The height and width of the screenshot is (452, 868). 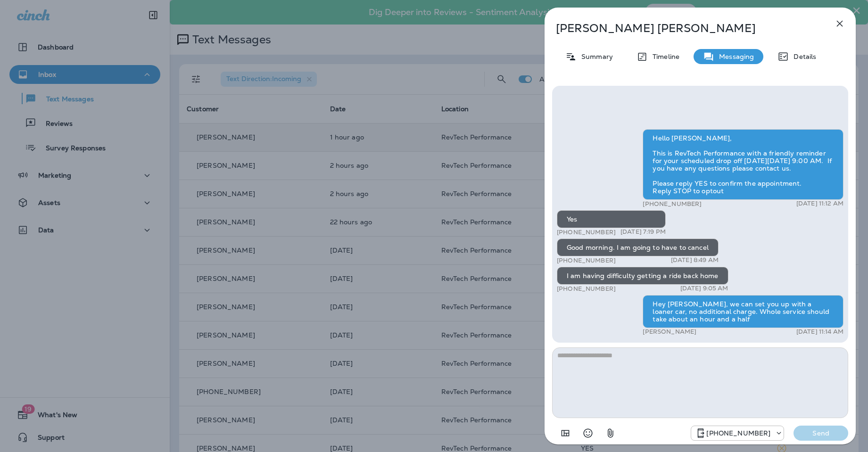 I want to click on div: Yes, so click(x=611, y=219).